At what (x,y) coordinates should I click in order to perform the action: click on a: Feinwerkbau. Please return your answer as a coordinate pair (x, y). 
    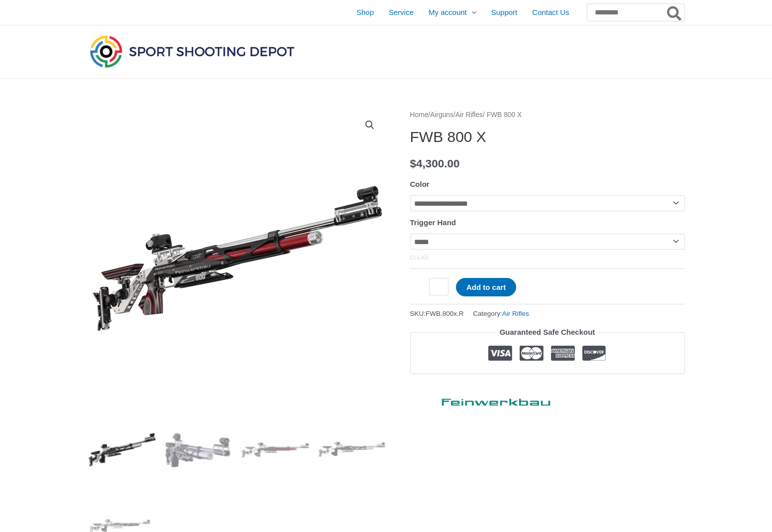
    Looking at the image, I should click on (485, 399).